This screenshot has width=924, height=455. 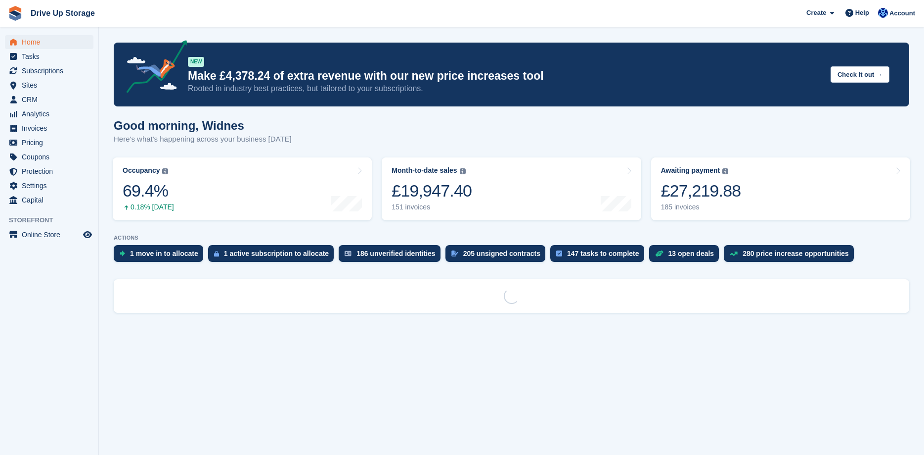 What do you see at coordinates (51, 234) in the screenshot?
I see `span: Online Store` at bounding box center [51, 234].